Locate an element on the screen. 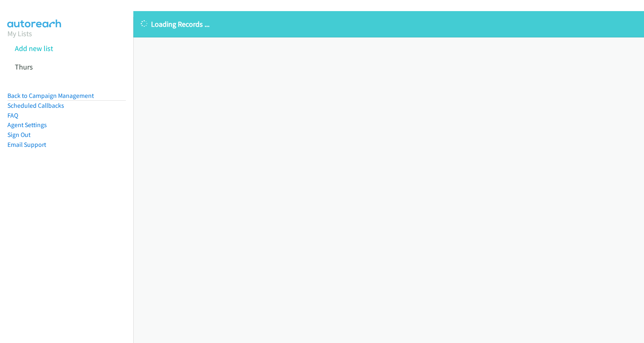 The image size is (644, 343). a: Scheduled Callbacks is located at coordinates (36, 105).